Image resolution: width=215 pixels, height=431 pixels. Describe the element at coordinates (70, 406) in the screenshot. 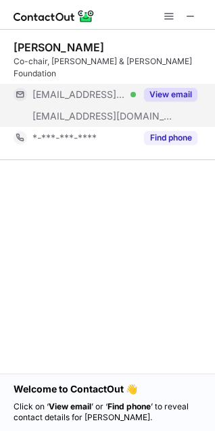

I see `strong: View email` at that location.